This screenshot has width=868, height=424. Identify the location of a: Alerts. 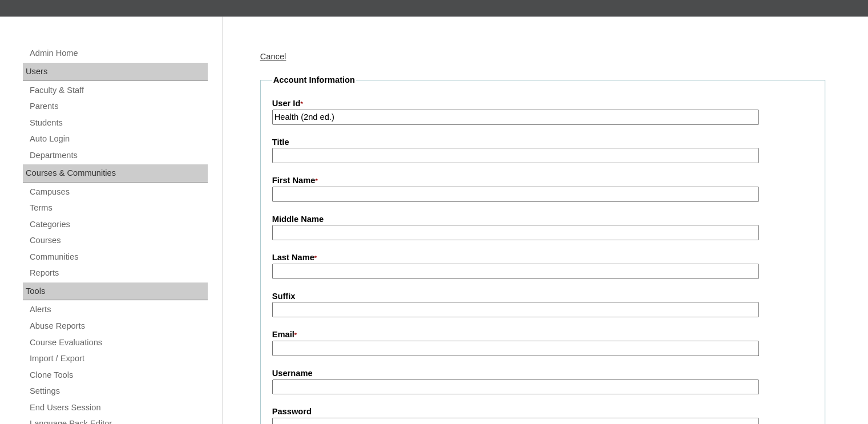
(118, 309).